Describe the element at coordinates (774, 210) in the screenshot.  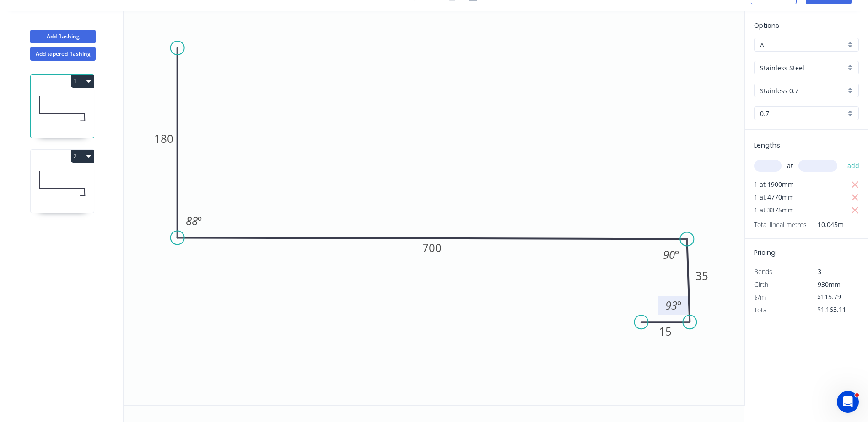
I see `span: 1 at 3375mm` at that location.